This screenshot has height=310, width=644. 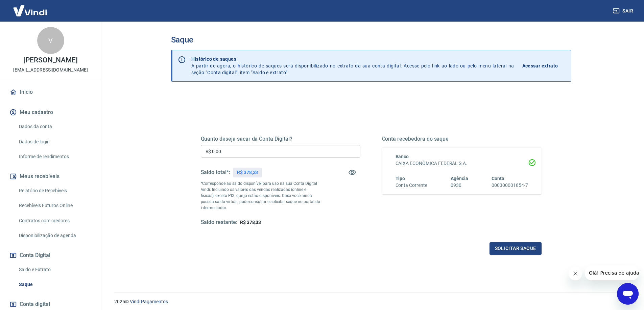 What do you see at coordinates (30, 10) in the screenshot?
I see `img: Vindi` at bounding box center [30, 10].